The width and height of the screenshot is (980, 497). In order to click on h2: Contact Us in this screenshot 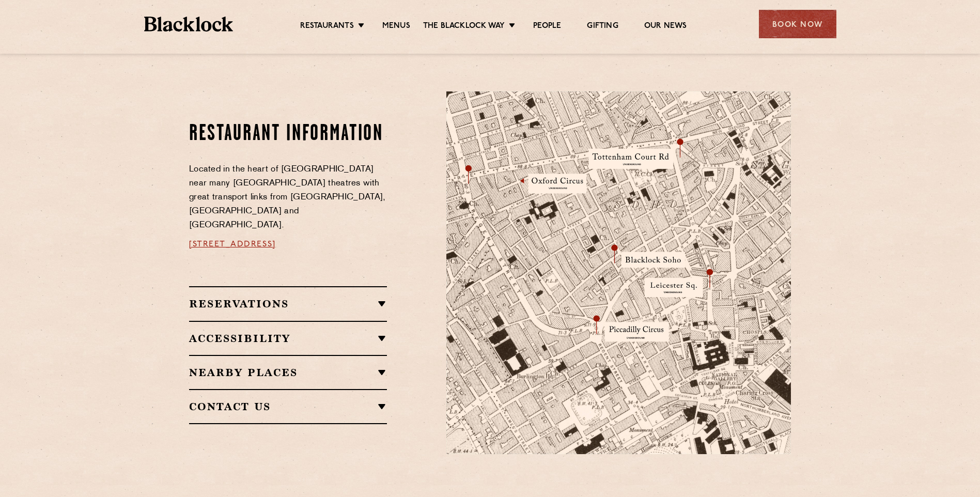, I will do `click(288, 406)`.